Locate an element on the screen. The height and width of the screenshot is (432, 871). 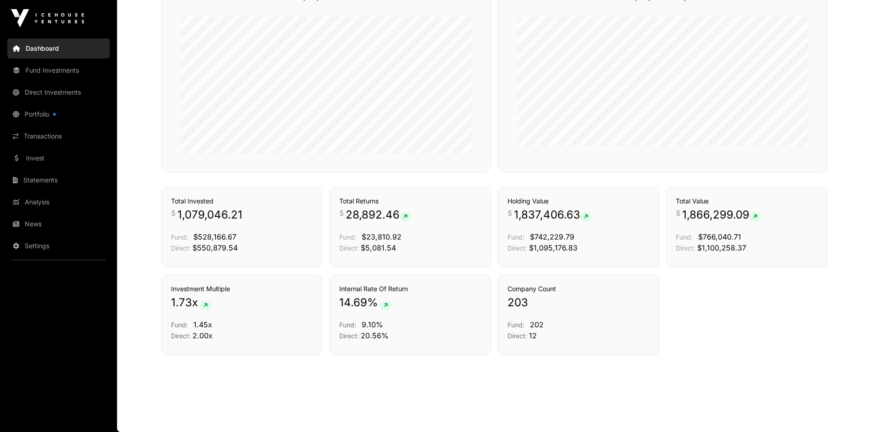
a: Settings is located at coordinates (59, 246).